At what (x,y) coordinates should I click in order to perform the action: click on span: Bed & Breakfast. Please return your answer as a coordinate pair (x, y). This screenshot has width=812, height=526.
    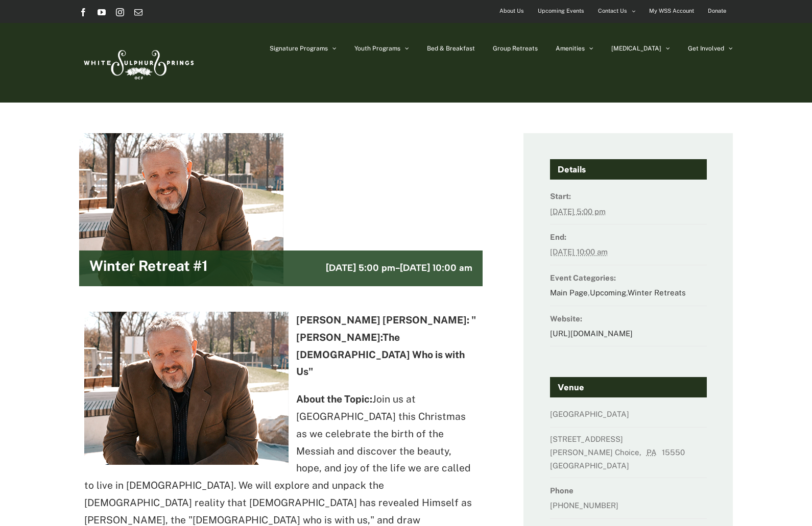
    Looking at the image, I should click on (451, 48).